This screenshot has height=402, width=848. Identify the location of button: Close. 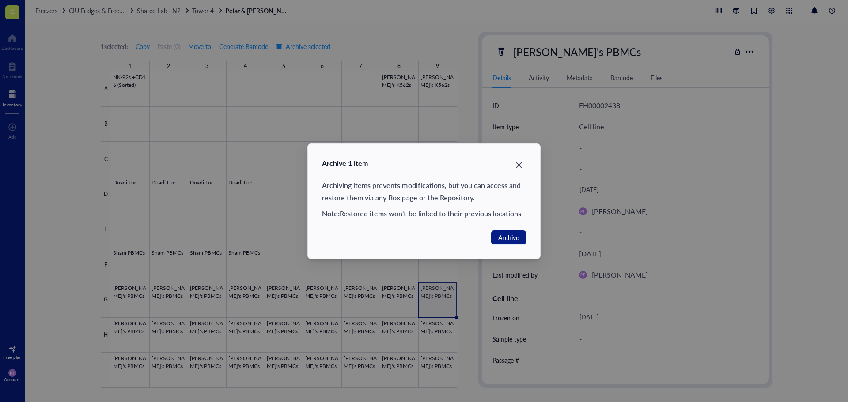
(519, 165).